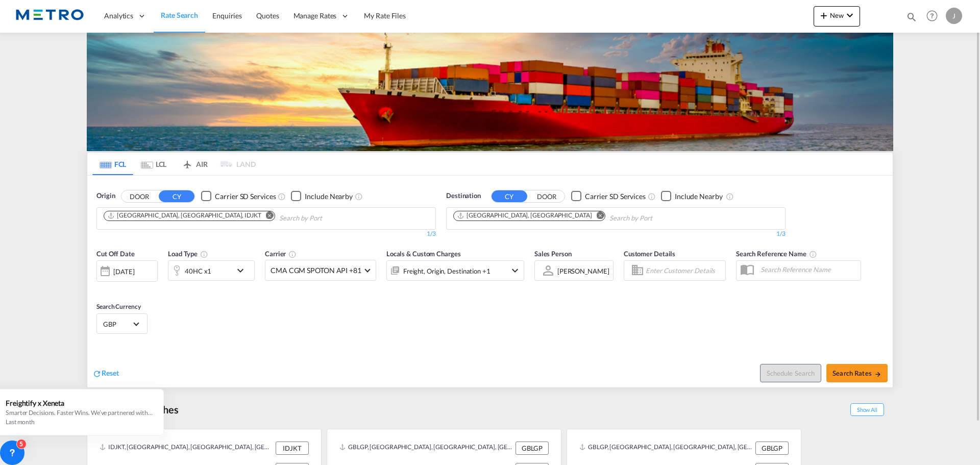 This screenshot has height=465, width=980. I want to click on span: Help, so click(932, 16).